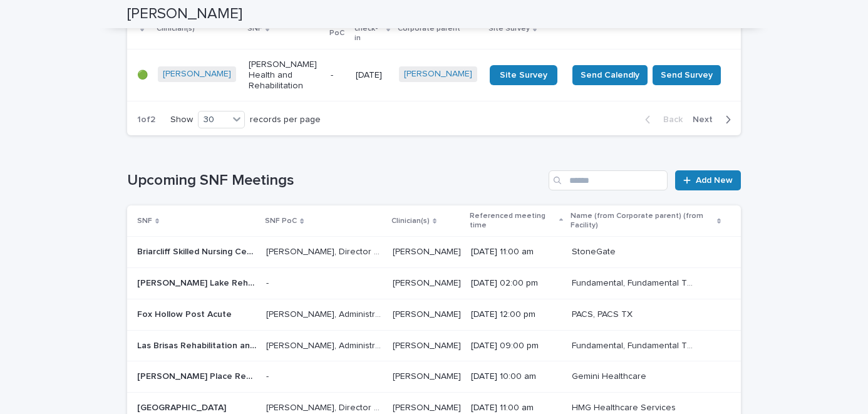 This screenshot has width=868, height=414. Describe the element at coordinates (642, 220) in the screenshot. I see `p: Name (from Corporate parent) (from Facility)` at that location.